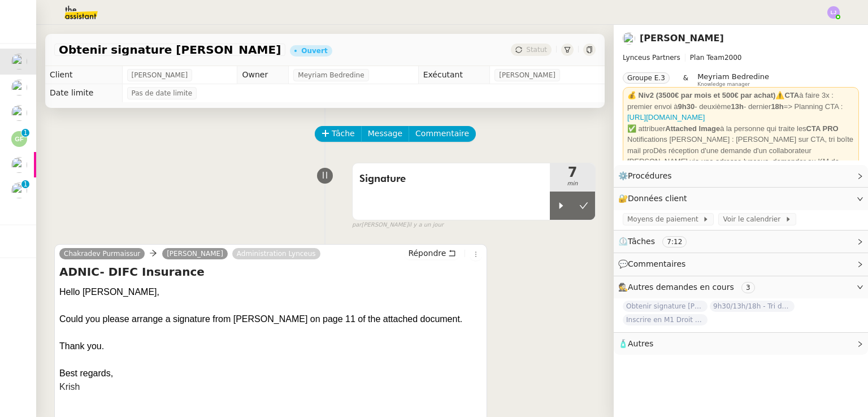 The width and height of the screenshot is (868, 417). What do you see at coordinates (427, 253) in the screenshot?
I see `span: Répondre` at bounding box center [427, 253].